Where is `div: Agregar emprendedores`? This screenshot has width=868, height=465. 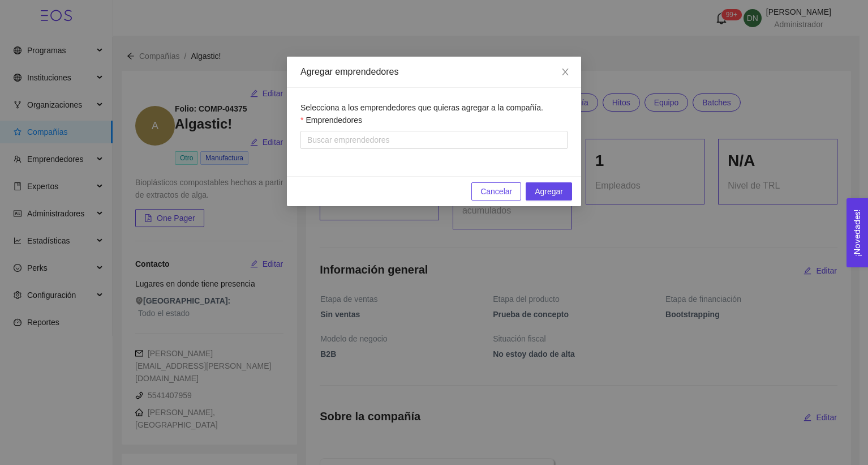
div: Agregar emprendedores is located at coordinates (434, 72).